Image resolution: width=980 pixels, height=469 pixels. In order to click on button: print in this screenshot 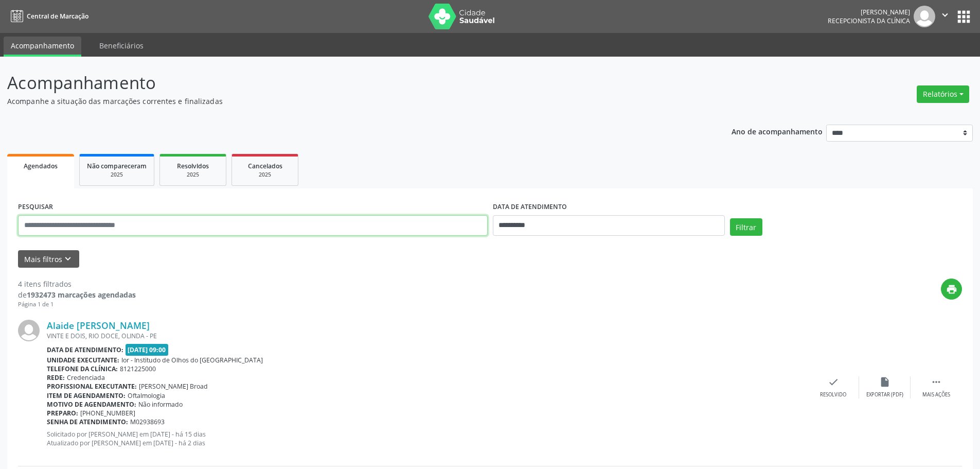, I will do `click(950, 289)`.